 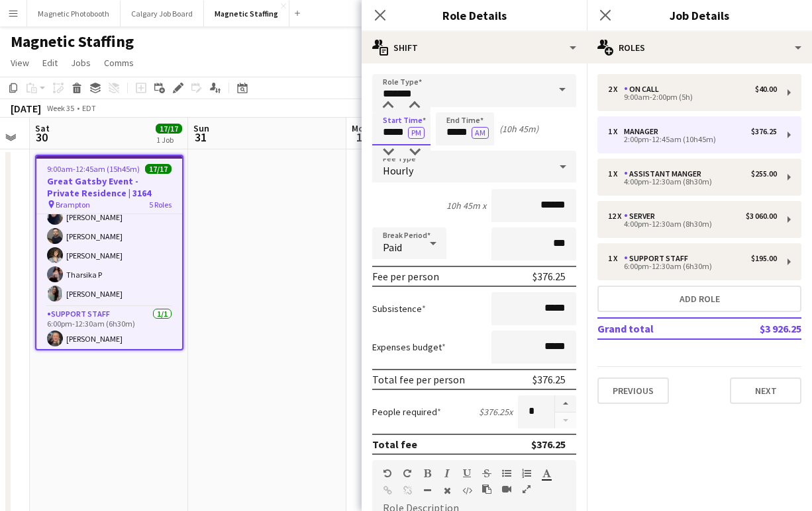 What do you see at coordinates (692, 266) in the screenshot?
I see `div: 6:00pm-12:30am (6h30m)` at bounding box center [692, 266].